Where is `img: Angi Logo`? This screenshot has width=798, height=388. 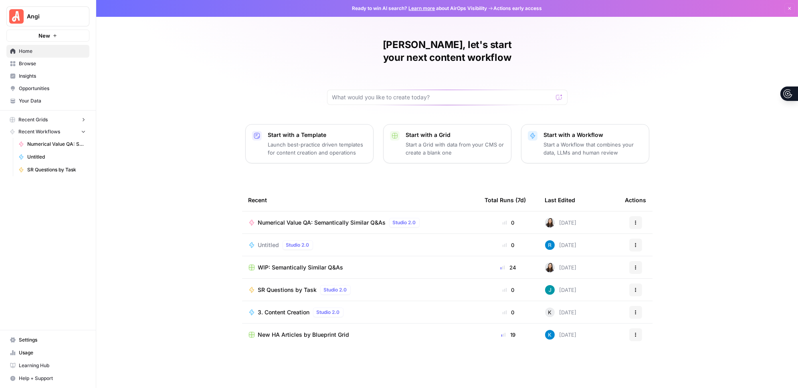 img: Angi Logo is located at coordinates (16, 16).